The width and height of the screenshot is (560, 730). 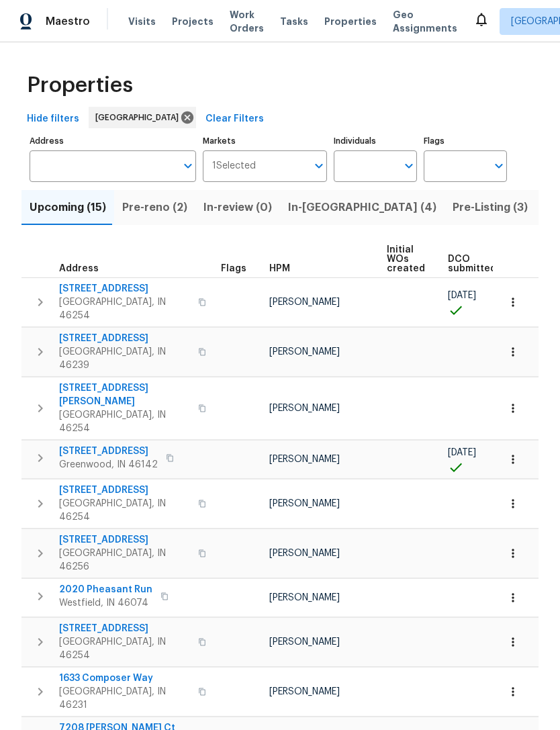 I want to click on span: Hide filters, so click(x=53, y=119).